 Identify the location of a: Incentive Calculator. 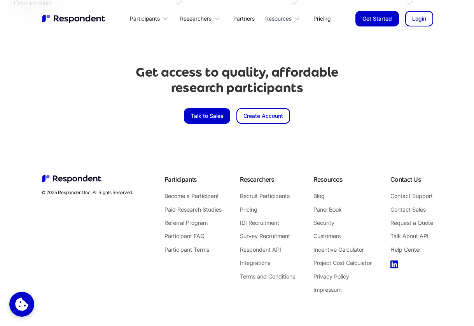
(343, 250).